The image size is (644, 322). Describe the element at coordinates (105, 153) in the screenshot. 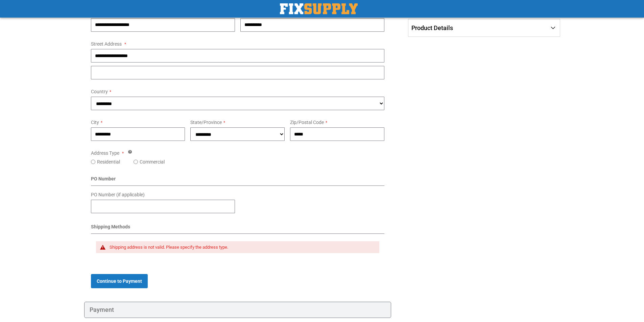

I see `span: Address Type` at that location.